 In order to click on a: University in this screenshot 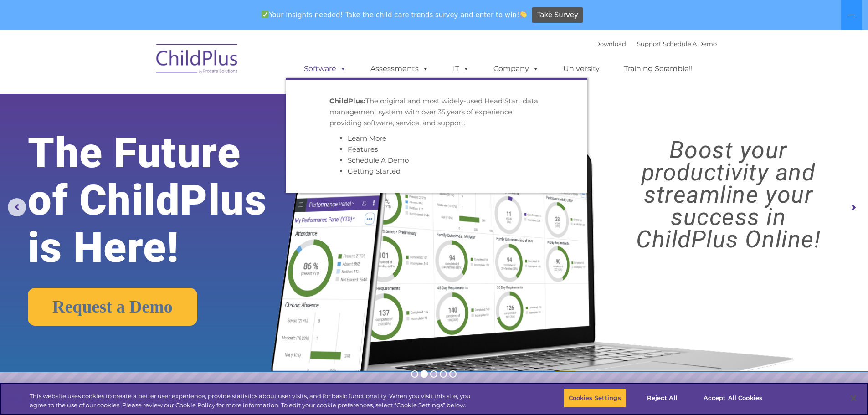, I will do `click(581, 69)`.